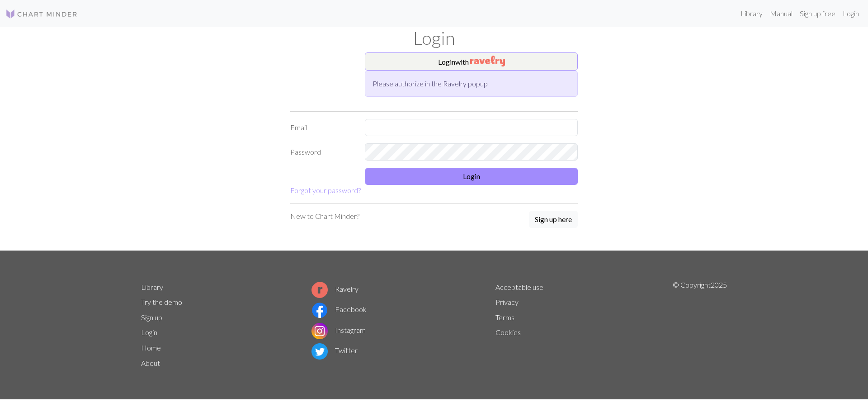 The height and width of the screenshot is (412, 868). What do you see at coordinates (554, 220) in the screenshot?
I see `button: Sign up here` at bounding box center [554, 220].